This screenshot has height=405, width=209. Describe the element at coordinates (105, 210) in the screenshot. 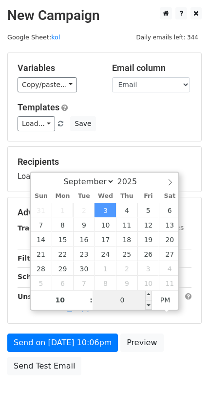

I see `span: September 3, 2025` at that location.